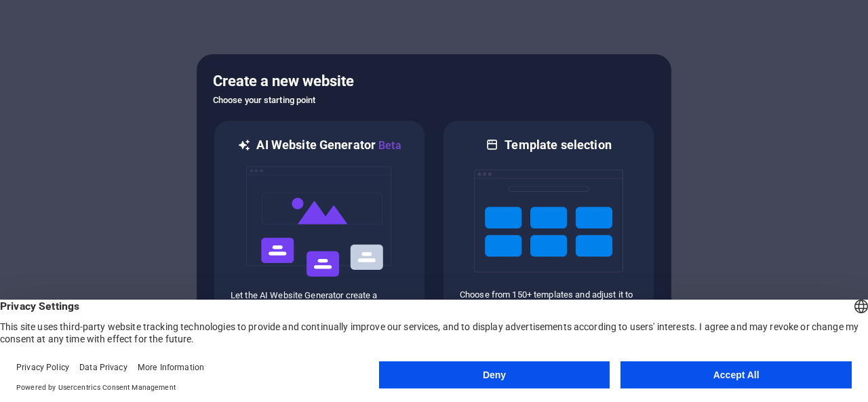 This screenshot has height=402, width=868. Describe the element at coordinates (557, 145) in the screenshot. I see `h6: Template selection` at that location.